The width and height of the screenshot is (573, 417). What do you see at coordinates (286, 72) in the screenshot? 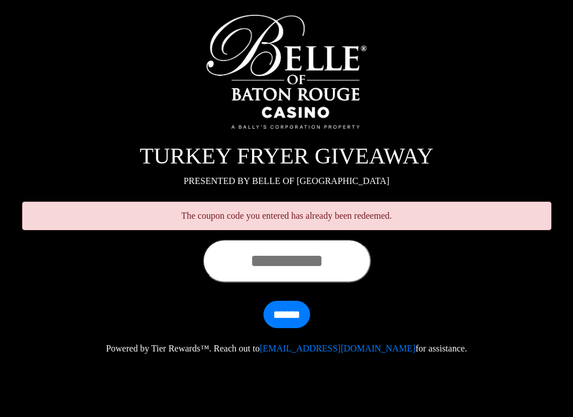
I see `img: Logo` at bounding box center [286, 72].